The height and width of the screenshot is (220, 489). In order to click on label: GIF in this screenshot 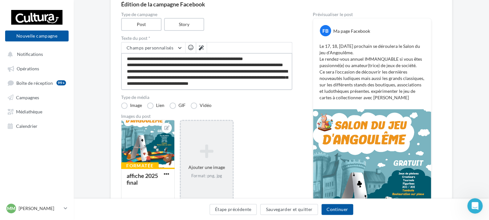, I will do `click(178, 105)`.